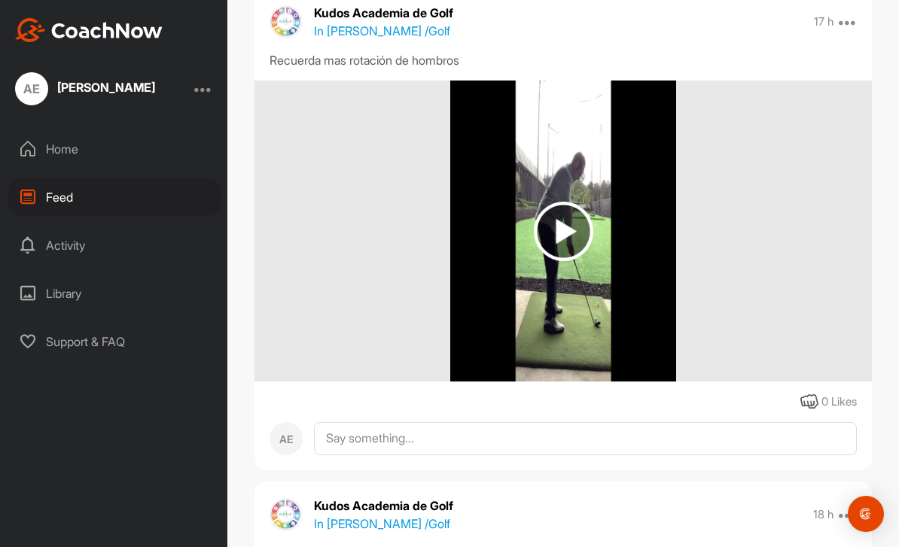 The image size is (899, 547). I want to click on p: 18 h, so click(823, 515).